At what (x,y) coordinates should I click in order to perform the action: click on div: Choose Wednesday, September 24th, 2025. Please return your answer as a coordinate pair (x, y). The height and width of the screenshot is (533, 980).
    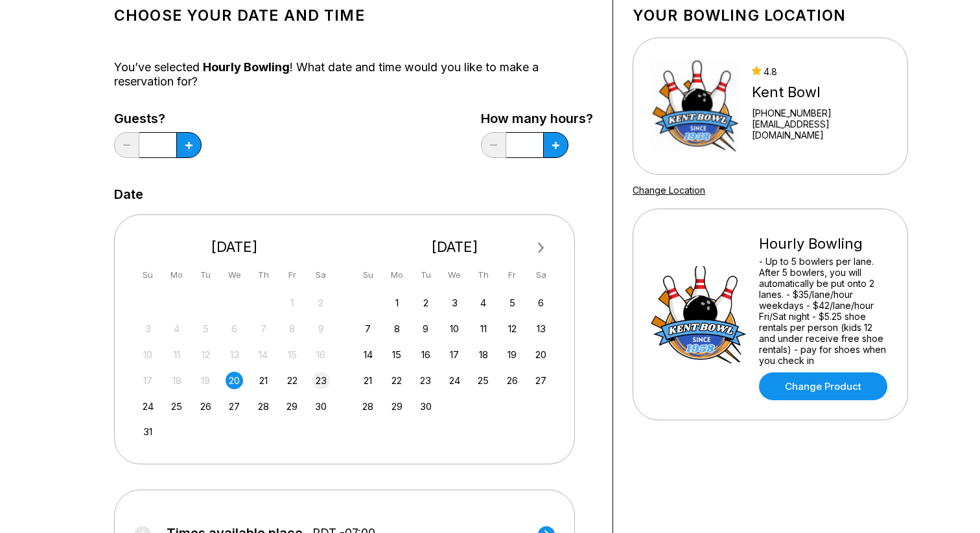
    Looking at the image, I should click on (454, 380).